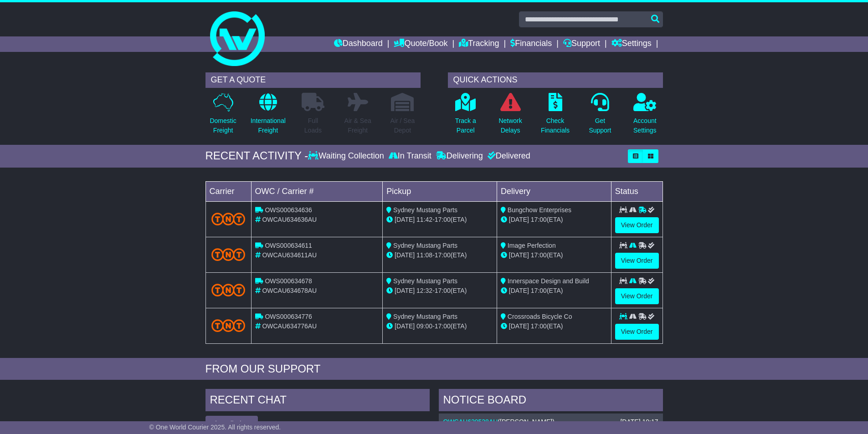 The image size is (868, 434). Describe the element at coordinates (421, 44) in the screenshot. I see `a: Quote/Book` at that location.